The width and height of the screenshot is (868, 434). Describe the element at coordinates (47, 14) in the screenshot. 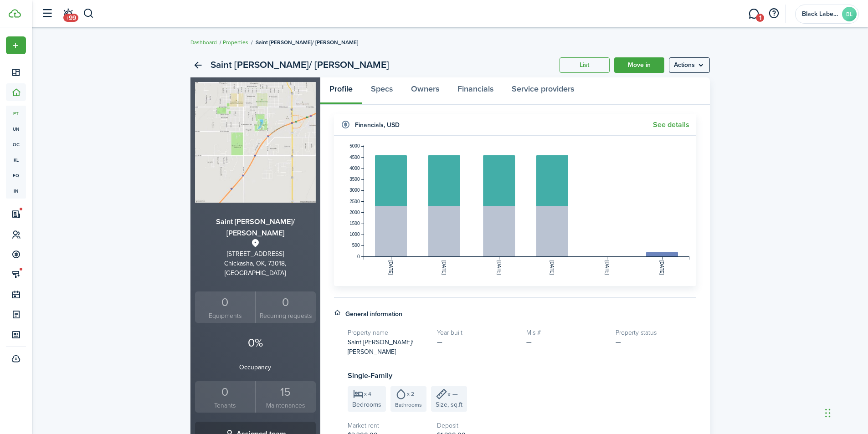

I see `button: Open sidebar` at that location.